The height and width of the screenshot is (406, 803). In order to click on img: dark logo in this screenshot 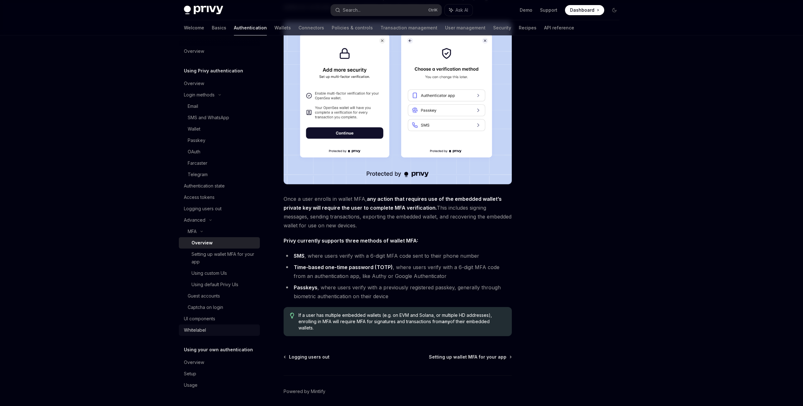, I will do `click(204, 10)`.